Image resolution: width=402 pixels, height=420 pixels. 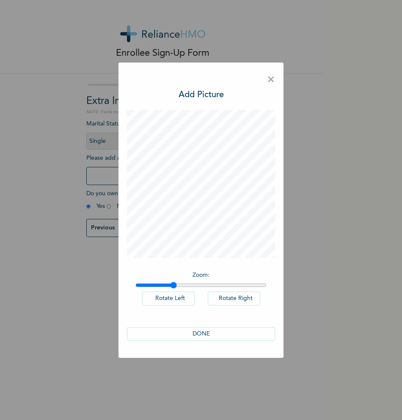 I want to click on span: Please add a recent Passport Photograph, so click(x=162, y=172).